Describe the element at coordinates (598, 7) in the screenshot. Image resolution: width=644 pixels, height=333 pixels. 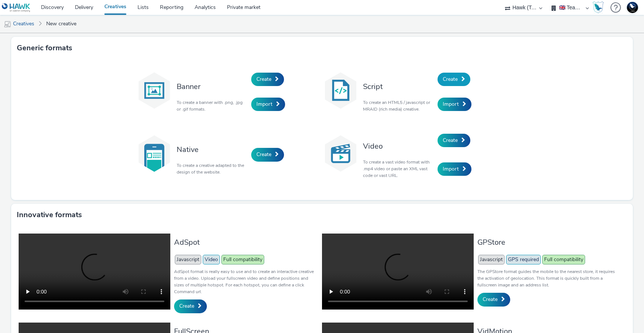
I see `div: Hawk Academy` at that location.